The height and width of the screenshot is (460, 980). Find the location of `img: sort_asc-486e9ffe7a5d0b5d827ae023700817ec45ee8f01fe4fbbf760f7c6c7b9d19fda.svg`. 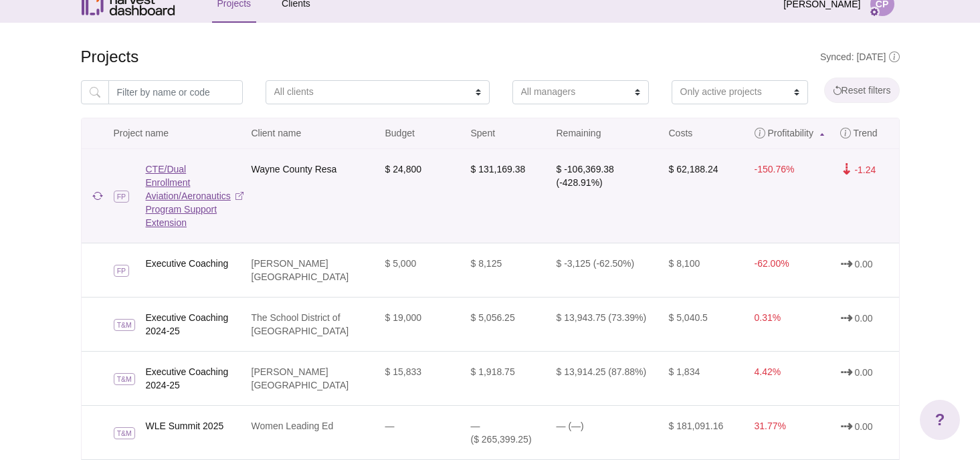

img: sort_asc-486e9ffe7a5d0b5d827ae023700817ec45ee8f01fe4fbbf760f7c6c7b9d19fda.svg is located at coordinates (822, 134).